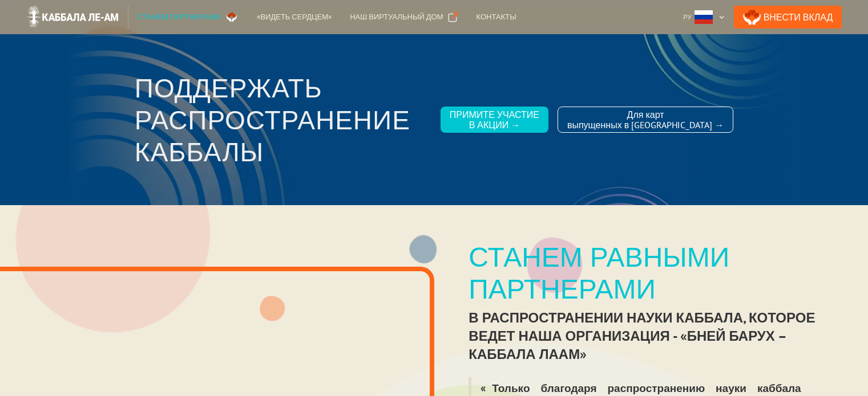  What do you see at coordinates (788, 17) in the screenshot?
I see `a: Внести Вклад` at bounding box center [788, 17].